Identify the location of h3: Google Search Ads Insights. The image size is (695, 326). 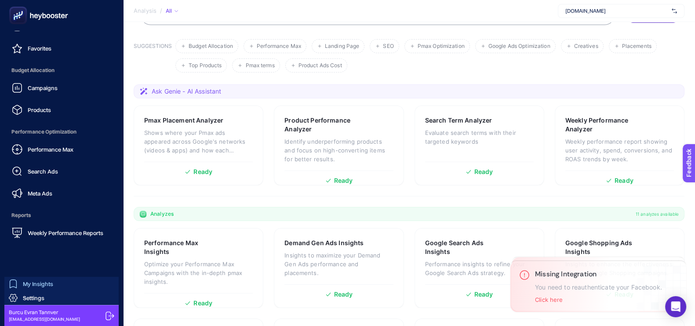
(466, 248).